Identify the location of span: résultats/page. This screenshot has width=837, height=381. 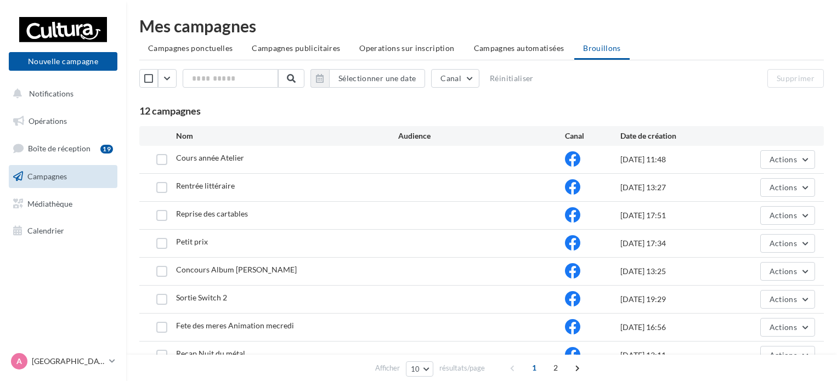
(462, 368).